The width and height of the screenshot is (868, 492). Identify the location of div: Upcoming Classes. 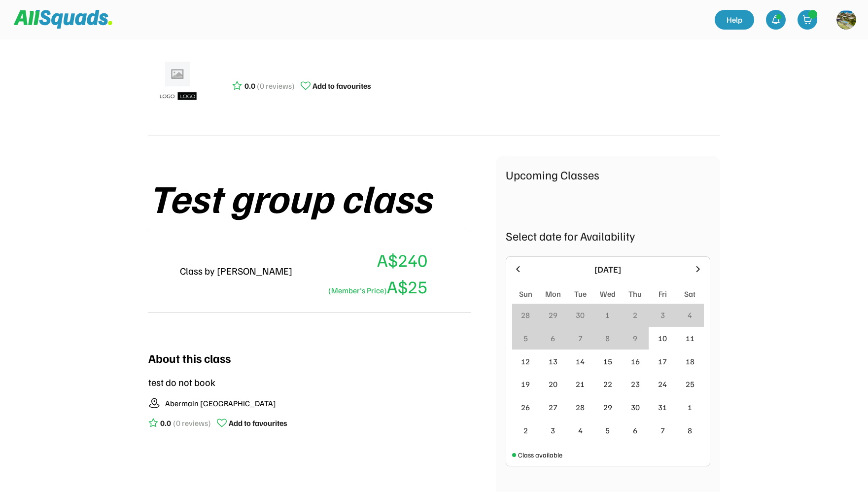
(608, 175).